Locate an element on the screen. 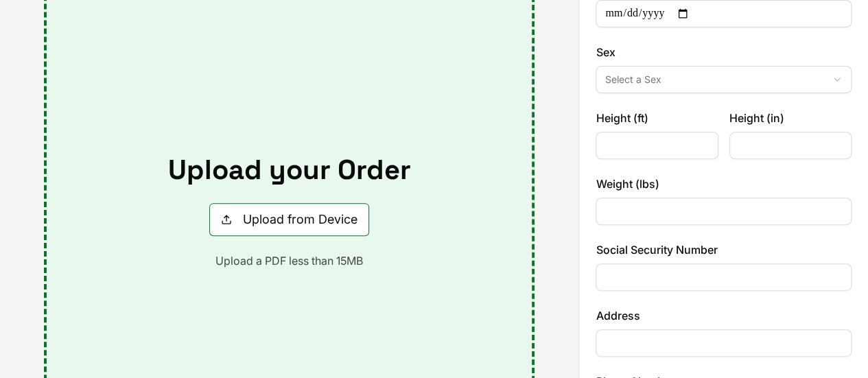 The image size is (868, 378). button: Upload from Device is located at coordinates (289, 219).